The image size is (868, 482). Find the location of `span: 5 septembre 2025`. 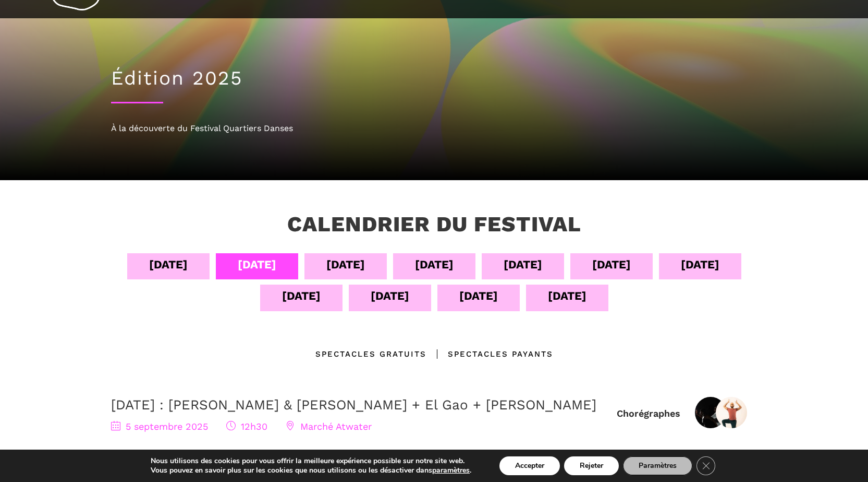

span: 5 septembre 2025 is located at coordinates (160, 426).